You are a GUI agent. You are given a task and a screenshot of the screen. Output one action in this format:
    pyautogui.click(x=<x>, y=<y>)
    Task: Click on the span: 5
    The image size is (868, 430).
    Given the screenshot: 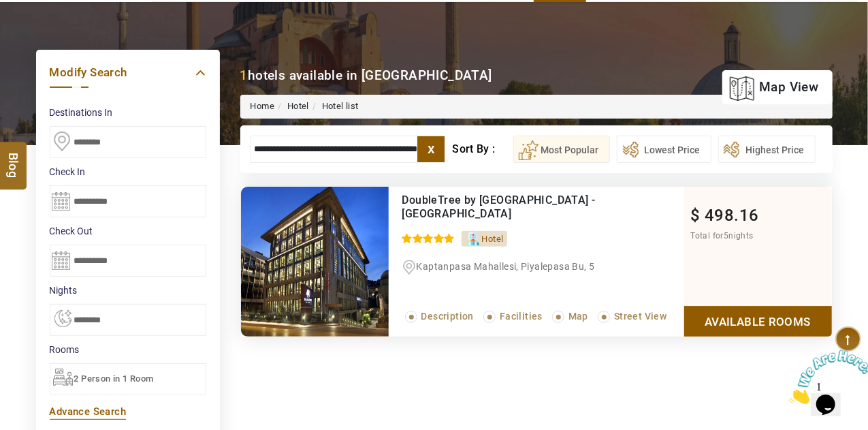 What is the action you would take?
    pyautogui.click(x=725, y=236)
    